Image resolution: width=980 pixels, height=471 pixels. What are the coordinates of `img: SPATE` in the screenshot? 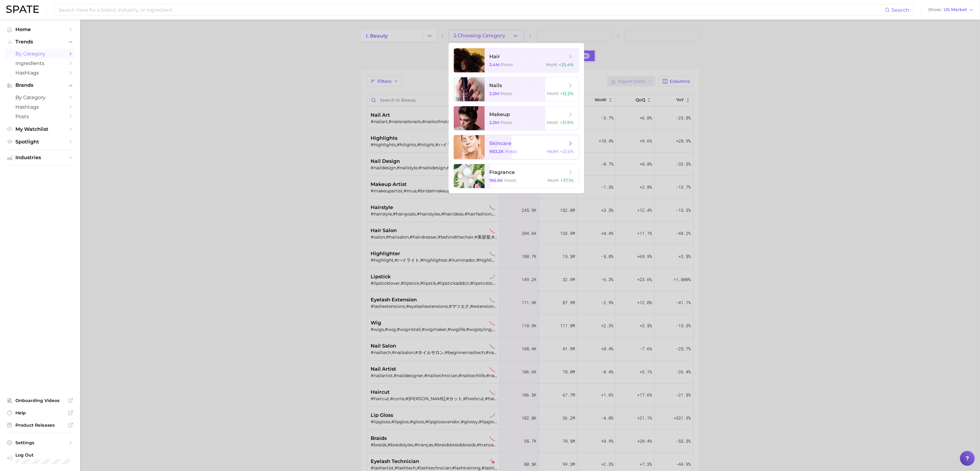 It's located at (23, 10).